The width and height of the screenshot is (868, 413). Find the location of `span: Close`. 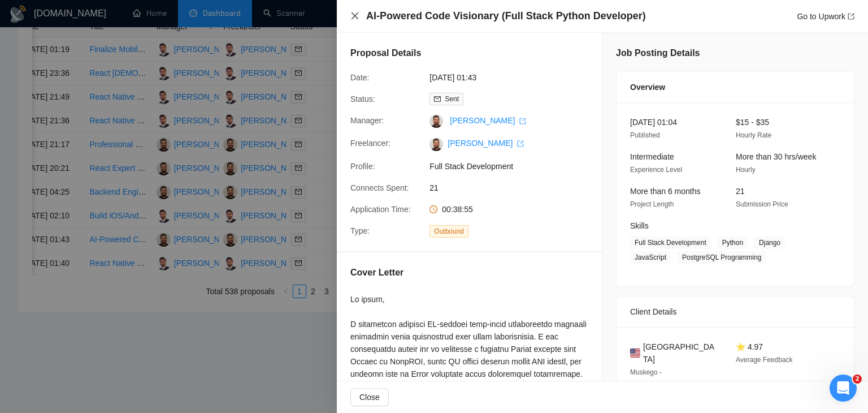

span: Close is located at coordinates (370, 397).